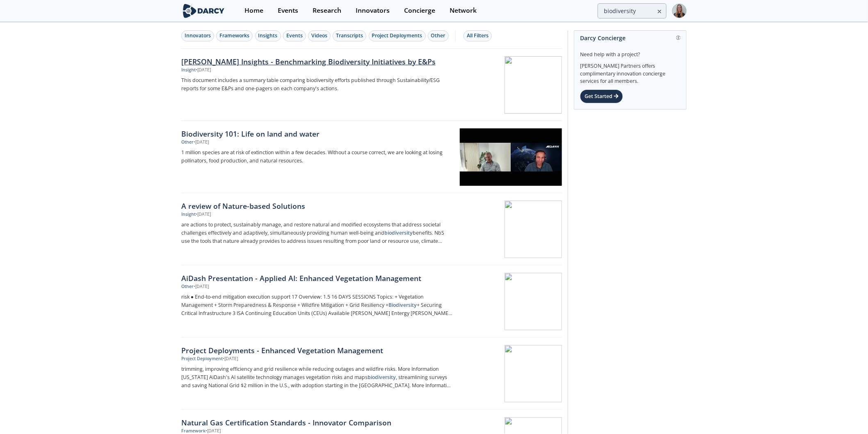 Image resolution: width=868 pixels, height=434 pixels. Describe the element at coordinates (317, 377) in the screenshot. I see `p: trimming, improving efficiency and grid resilience while reducing outages and wildfire risks. Mor...` at that location.